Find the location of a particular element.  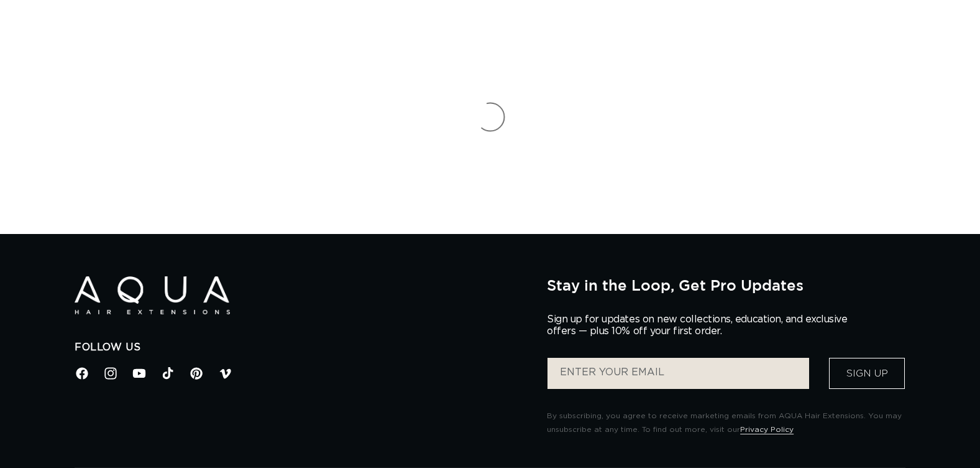

h2: Stay in the Loop, Get Pro Updates is located at coordinates (726, 285).